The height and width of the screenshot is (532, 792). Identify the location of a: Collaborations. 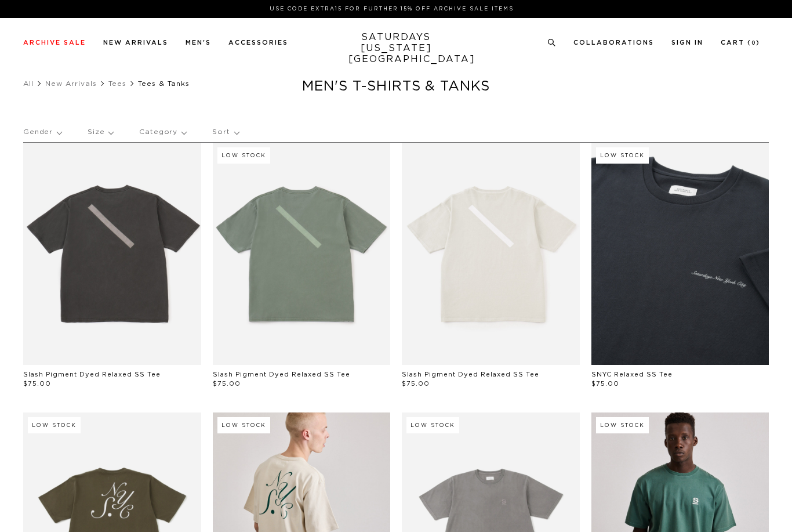
(614, 42).